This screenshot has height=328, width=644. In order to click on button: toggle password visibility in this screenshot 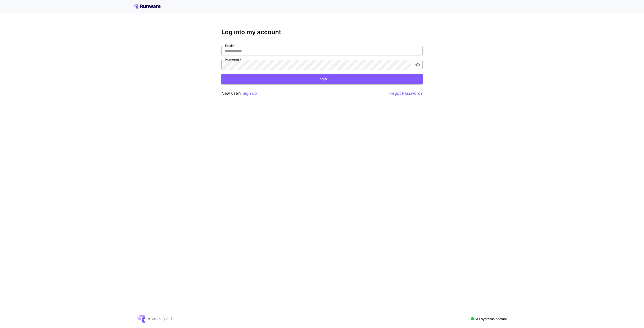, I will do `click(417, 65)`.